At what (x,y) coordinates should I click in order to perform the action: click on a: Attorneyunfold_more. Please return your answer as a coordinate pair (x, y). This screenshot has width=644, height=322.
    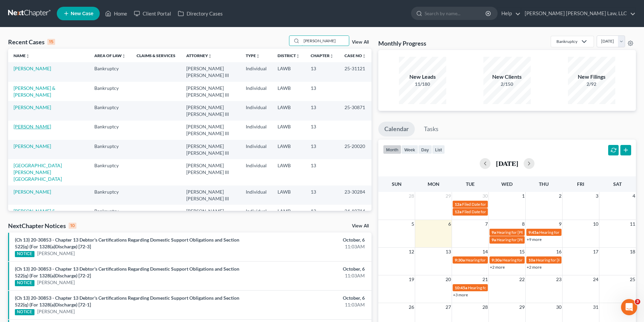
    Looking at the image, I should click on (199, 55).